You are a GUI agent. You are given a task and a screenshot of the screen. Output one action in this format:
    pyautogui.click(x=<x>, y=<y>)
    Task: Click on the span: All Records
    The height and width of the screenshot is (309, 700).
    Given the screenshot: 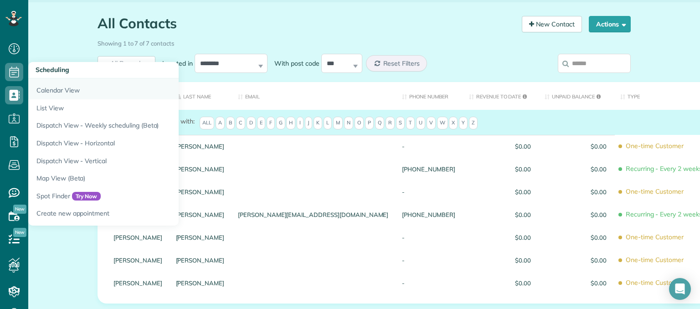 What is the action you would take?
    pyautogui.click(x=123, y=63)
    